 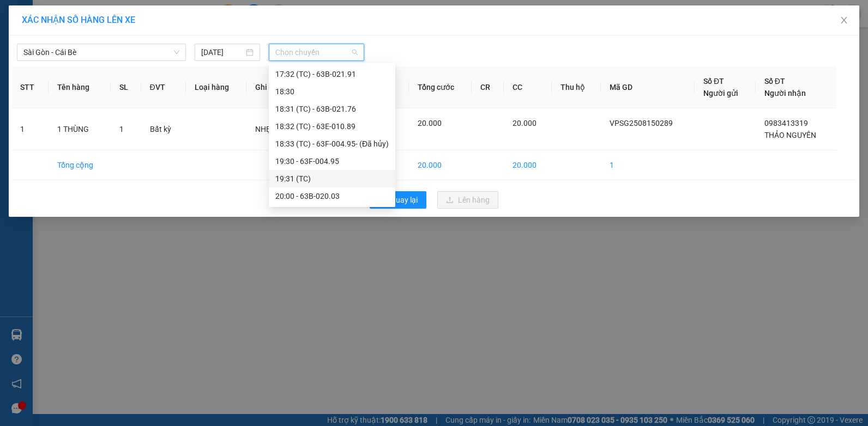 I want to click on th: Tên hàng, so click(x=80, y=88).